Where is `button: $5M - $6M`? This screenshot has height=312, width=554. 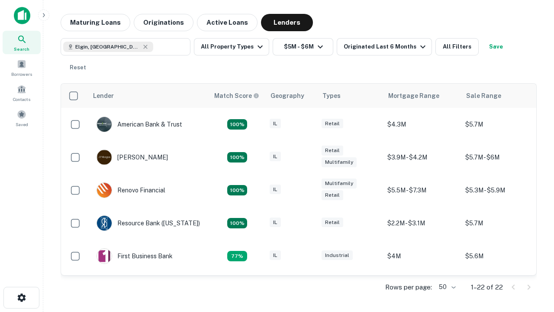 button: $5M - $6M is located at coordinates (303, 47).